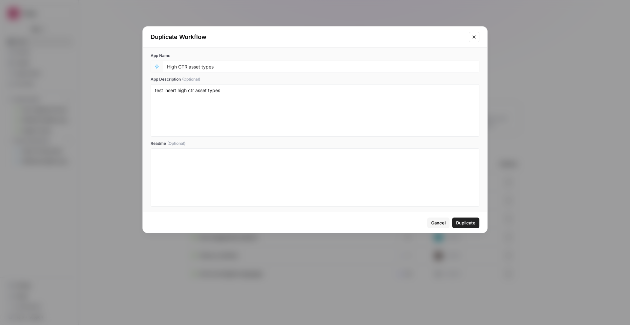 The width and height of the screenshot is (630, 325). I want to click on button: Duplicate, so click(466, 223).